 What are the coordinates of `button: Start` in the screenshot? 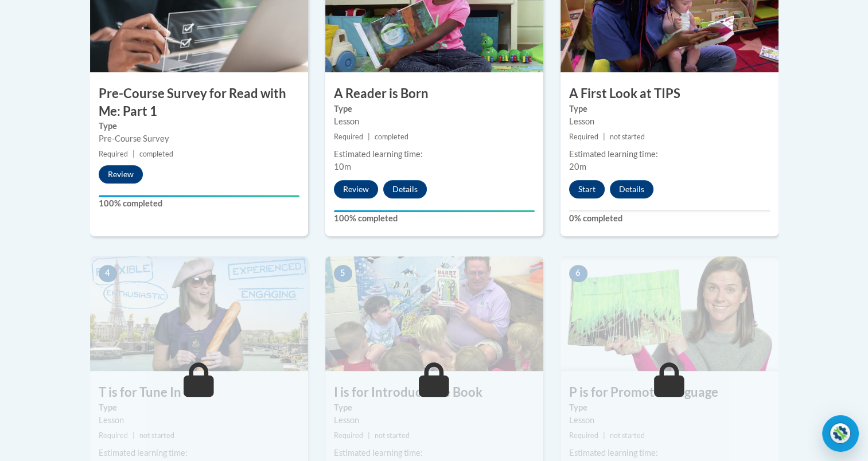 It's located at (587, 189).